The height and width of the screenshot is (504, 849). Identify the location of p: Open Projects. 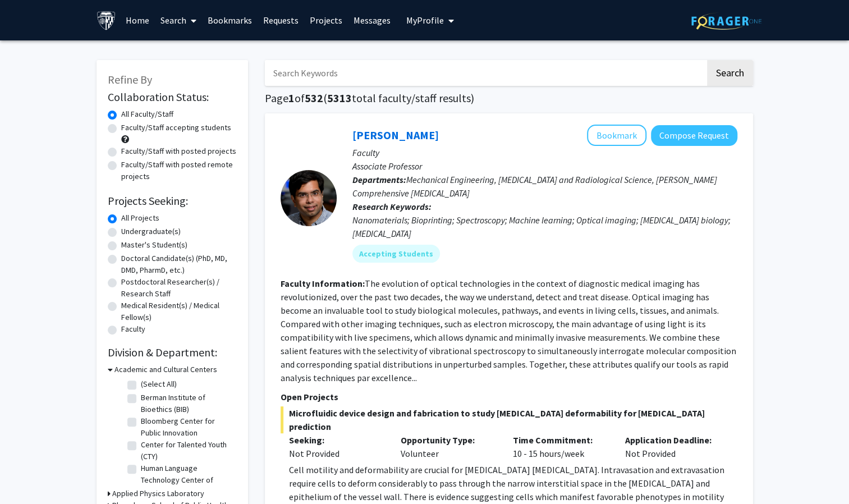
(509, 397).